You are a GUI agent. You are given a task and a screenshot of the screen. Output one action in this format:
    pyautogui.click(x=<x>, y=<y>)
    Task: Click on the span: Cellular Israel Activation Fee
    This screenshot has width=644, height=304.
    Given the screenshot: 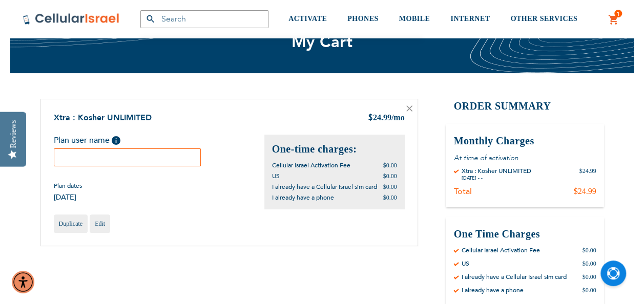 What is the action you would take?
    pyautogui.click(x=311, y=166)
    